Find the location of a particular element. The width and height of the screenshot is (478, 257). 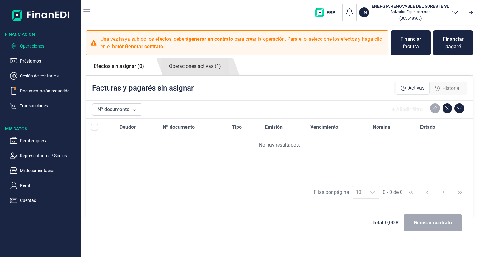

div: Financiar factura is located at coordinates (411, 43).